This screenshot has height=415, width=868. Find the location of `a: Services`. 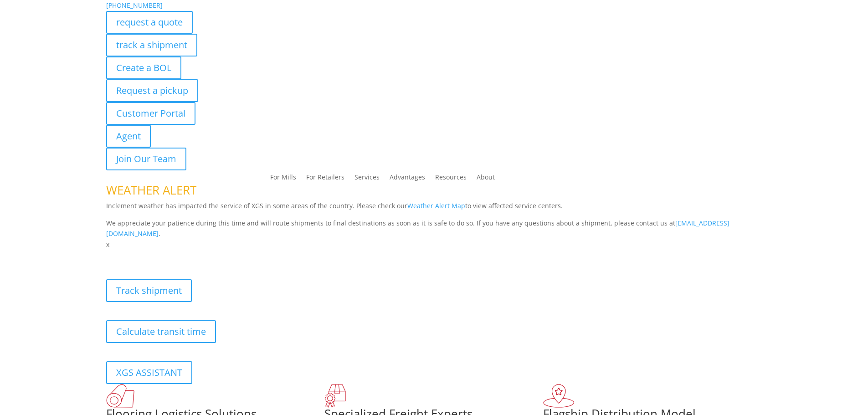

a: Services is located at coordinates (367, 179).